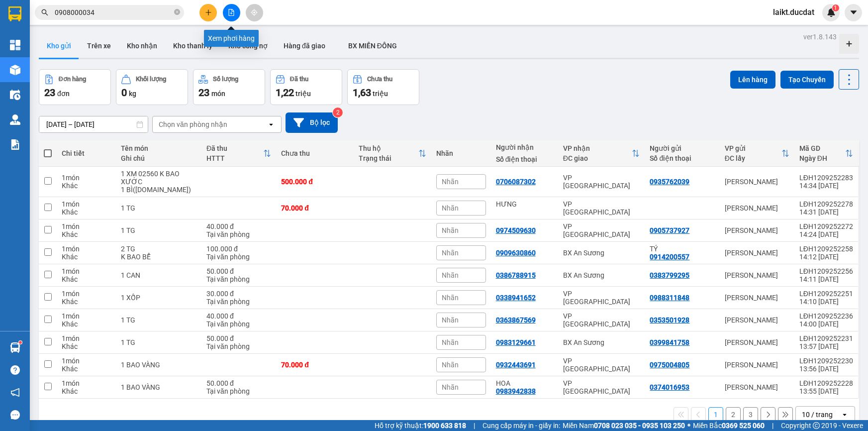 This screenshot has width=868, height=431. I want to click on span: món, so click(219, 94).